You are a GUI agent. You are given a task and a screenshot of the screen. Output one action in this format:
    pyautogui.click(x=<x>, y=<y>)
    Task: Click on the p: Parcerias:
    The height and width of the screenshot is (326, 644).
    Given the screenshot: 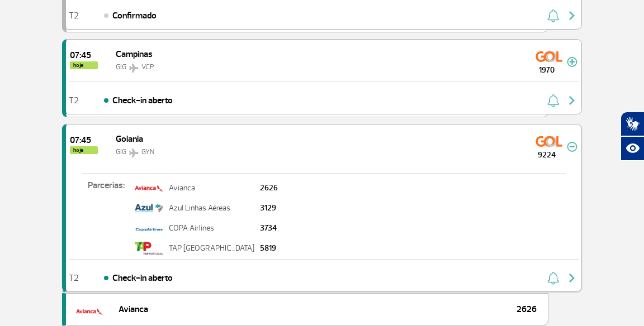 What is the action you would take?
    pyautogui.click(x=99, y=214)
    